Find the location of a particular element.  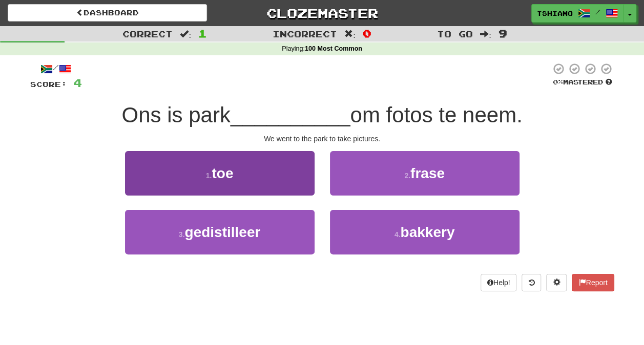

span: Correct is located at coordinates (148, 34).